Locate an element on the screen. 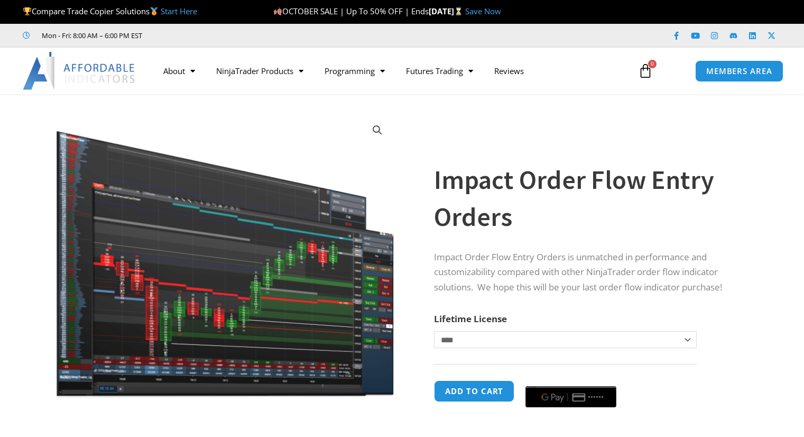  a: View full-screen image gallery is located at coordinates (378, 130).